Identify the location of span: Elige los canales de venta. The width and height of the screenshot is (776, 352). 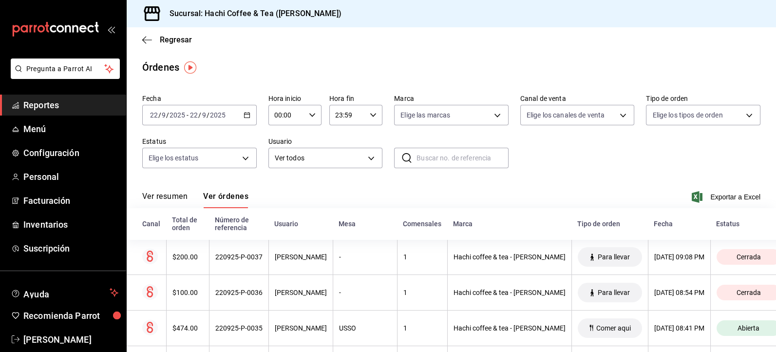
(566, 115).